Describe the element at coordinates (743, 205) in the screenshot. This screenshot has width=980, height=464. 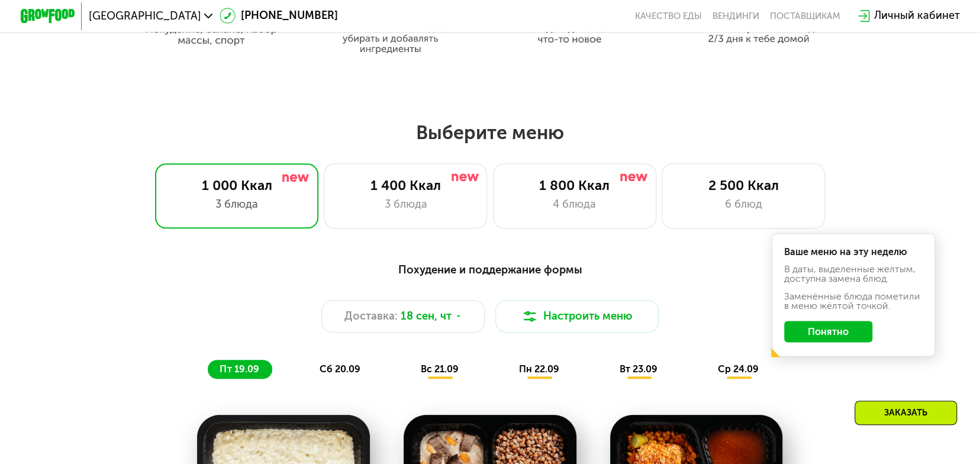
I see `div: 6 блюд` at that location.